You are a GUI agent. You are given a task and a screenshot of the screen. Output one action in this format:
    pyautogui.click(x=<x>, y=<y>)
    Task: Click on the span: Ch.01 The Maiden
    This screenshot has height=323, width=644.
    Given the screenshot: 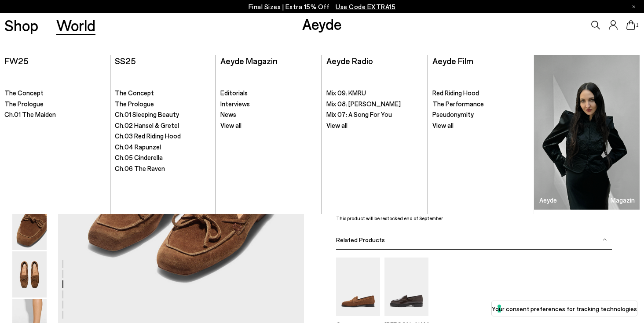 What is the action you would take?
    pyautogui.click(x=30, y=114)
    